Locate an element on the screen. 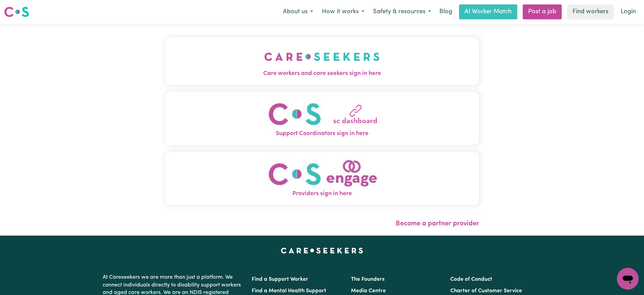 The height and width of the screenshot is (295, 644). img: Careseekers logo is located at coordinates (16, 12).